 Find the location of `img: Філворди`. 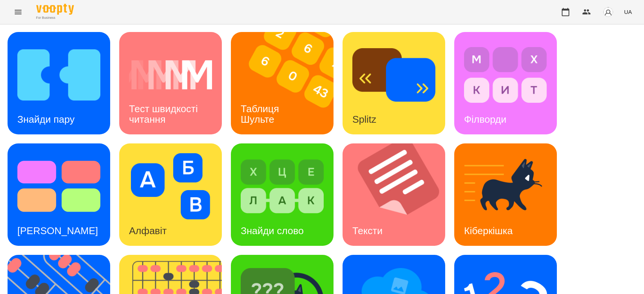

img: Філворди is located at coordinates (505, 75).